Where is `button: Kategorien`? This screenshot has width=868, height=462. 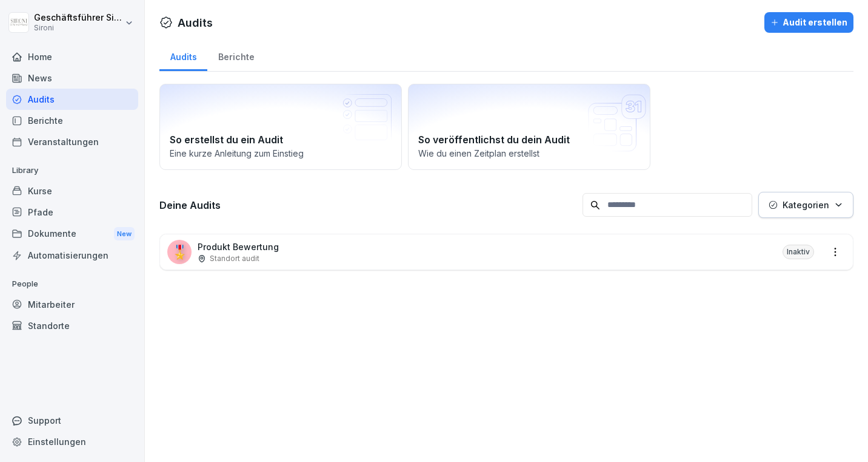 button: Kategorien is located at coordinates (806, 204).